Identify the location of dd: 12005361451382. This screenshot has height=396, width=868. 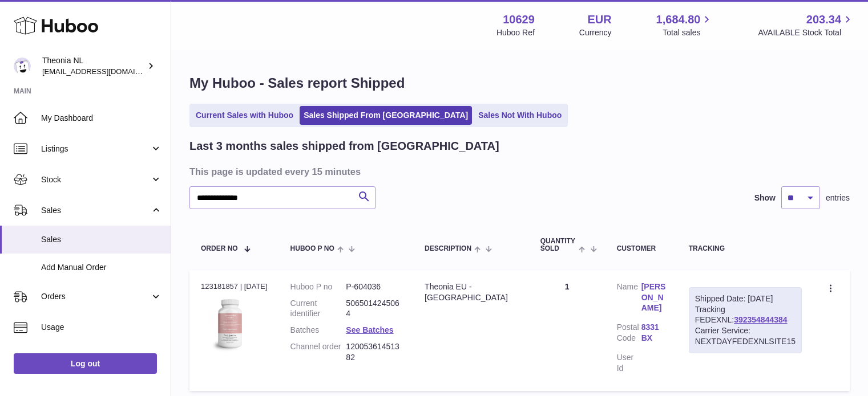
(374, 352).